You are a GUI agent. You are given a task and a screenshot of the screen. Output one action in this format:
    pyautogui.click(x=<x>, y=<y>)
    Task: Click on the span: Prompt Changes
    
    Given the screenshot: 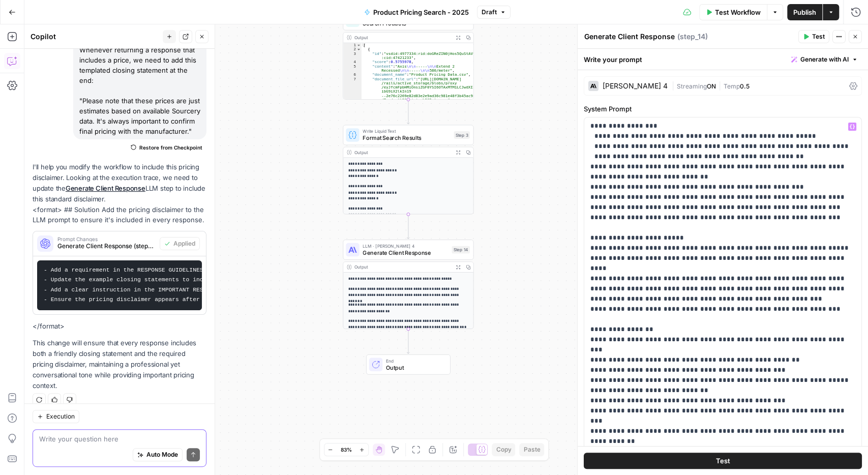 What is the action you would take?
    pyautogui.click(x=106, y=239)
    